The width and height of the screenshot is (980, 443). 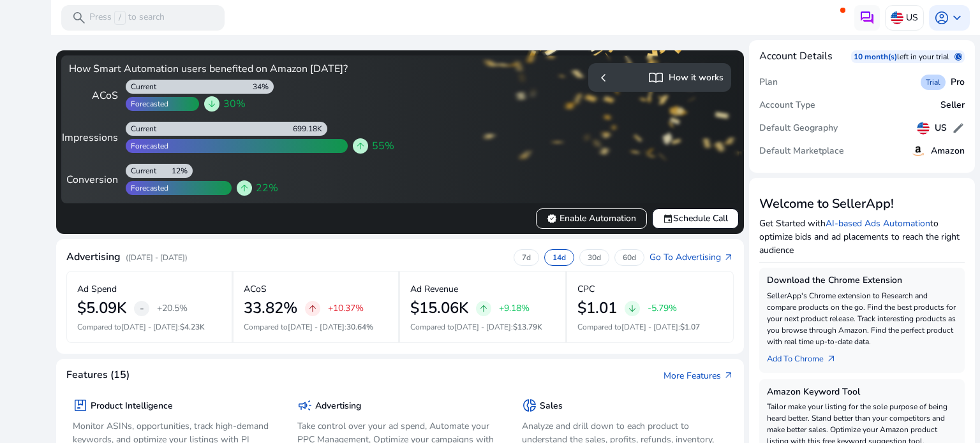 What do you see at coordinates (526, 258) in the screenshot?
I see `p: 7d` at bounding box center [526, 258].